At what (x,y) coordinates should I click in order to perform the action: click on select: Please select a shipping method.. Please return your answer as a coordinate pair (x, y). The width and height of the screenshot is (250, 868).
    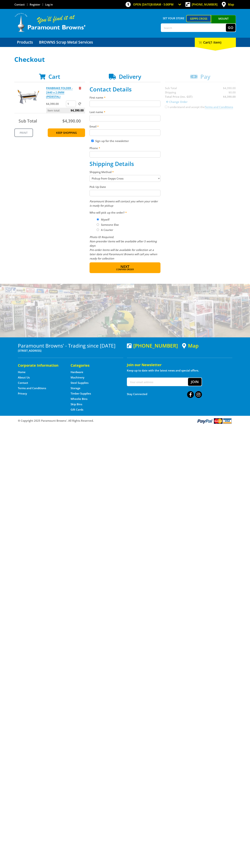
    Looking at the image, I should click on (125, 178).